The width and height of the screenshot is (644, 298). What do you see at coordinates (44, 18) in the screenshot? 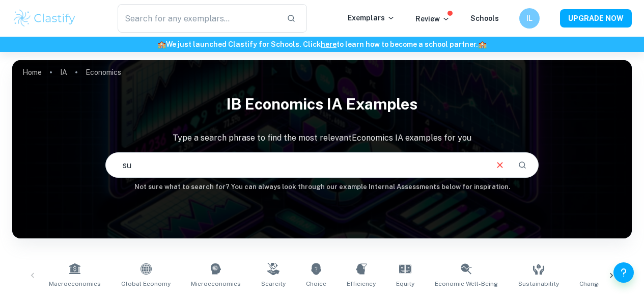
I see `img: Clastify logo` at bounding box center [44, 18].